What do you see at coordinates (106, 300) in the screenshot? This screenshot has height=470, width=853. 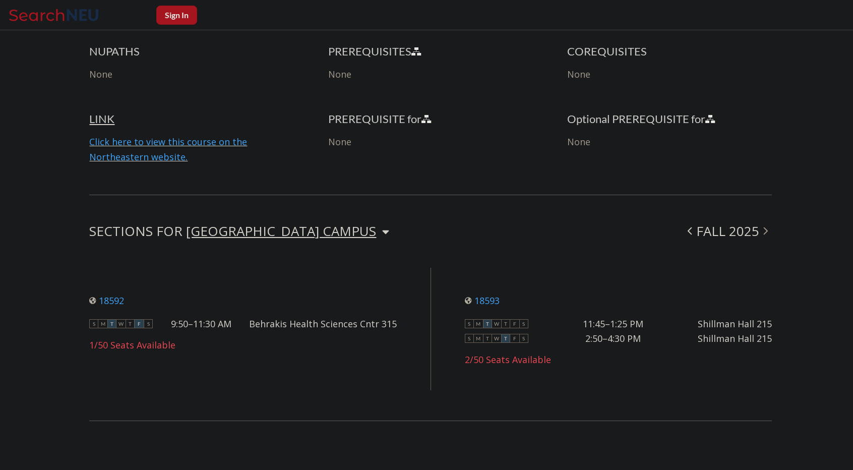 I see `a: 18592` at bounding box center [106, 300].